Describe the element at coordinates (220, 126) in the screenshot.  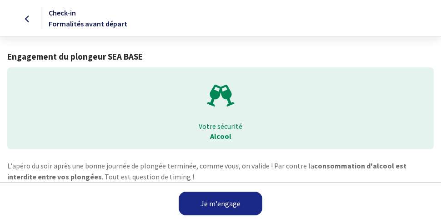
I see `p: Votre sécurité` at that location.